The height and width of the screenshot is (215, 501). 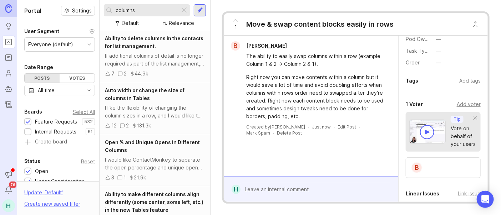 What do you see at coordinates (41, 172) in the screenshot?
I see `div: Open` at bounding box center [41, 172].